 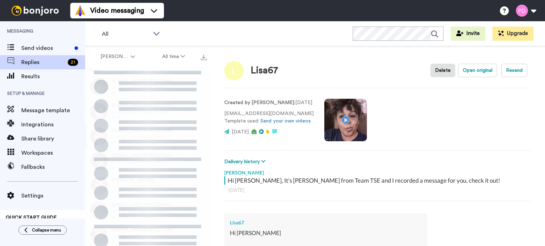 What do you see at coordinates (204, 57) in the screenshot?
I see `button: Export all results that match these filters now.` at bounding box center [204, 57].